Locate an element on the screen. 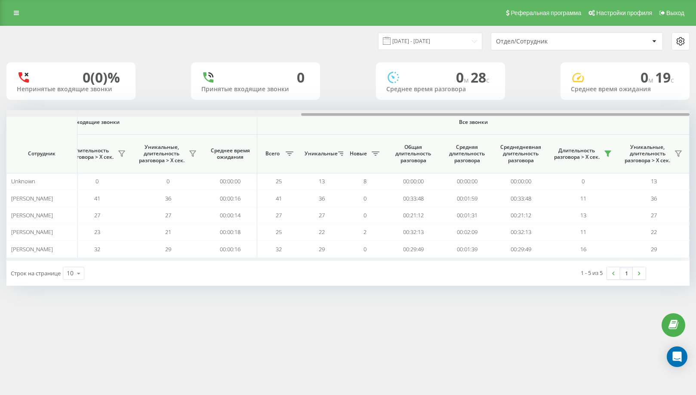  div: Непринятые входящие звонки is located at coordinates (71, 89).